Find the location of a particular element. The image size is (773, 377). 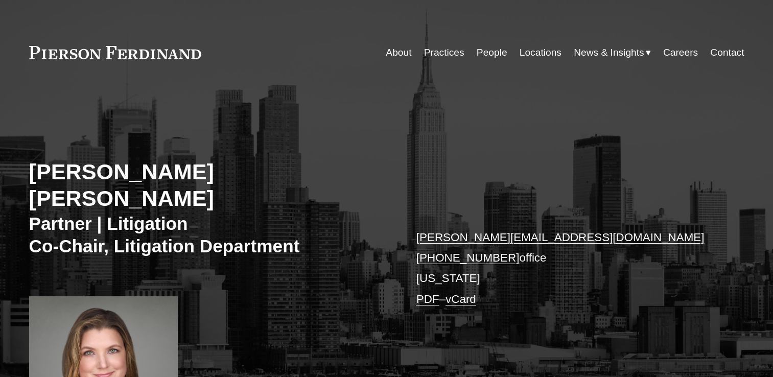

a: Careers is located at coordinates (681, 53).